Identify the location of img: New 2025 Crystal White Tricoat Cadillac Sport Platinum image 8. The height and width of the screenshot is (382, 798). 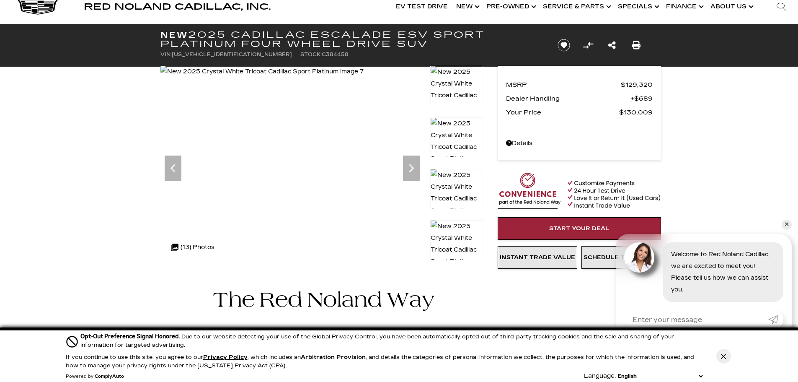
(457, 147).